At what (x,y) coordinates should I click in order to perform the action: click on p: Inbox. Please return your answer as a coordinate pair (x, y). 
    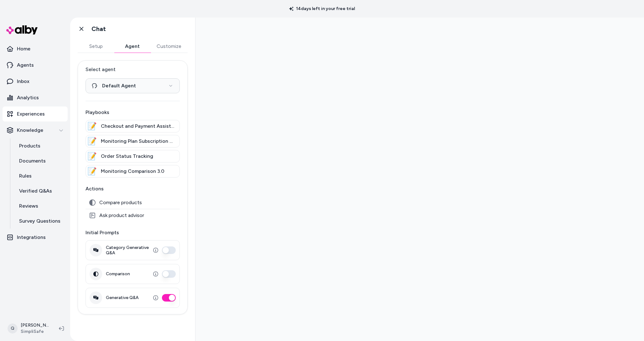
    Looking at the image, I should click on (23, 81).